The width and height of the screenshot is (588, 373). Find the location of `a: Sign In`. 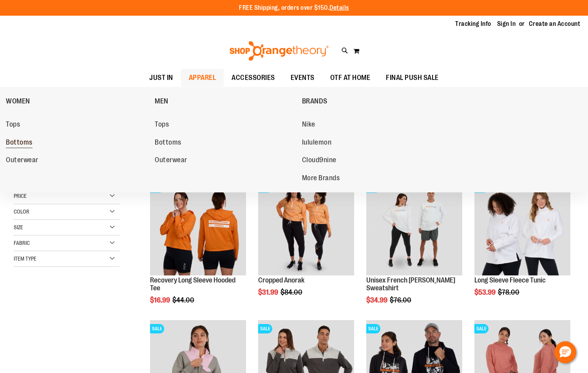

a: Sign In is located at coordinates (507, 24).